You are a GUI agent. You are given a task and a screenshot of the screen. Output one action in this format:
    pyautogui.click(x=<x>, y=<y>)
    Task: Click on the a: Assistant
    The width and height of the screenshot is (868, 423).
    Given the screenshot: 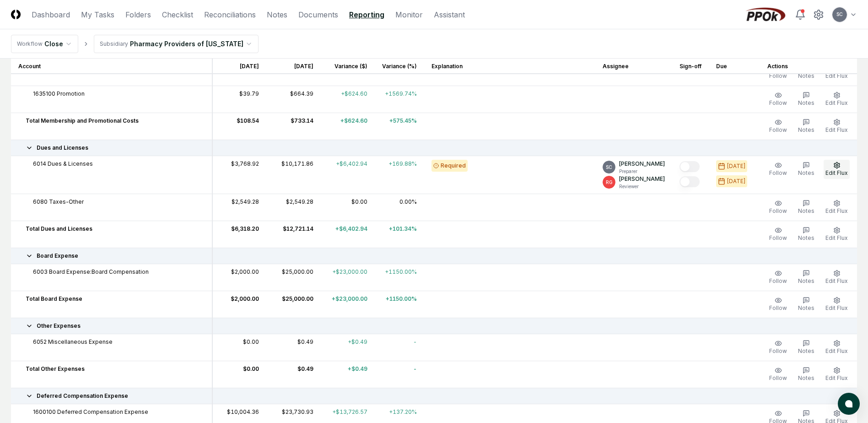 What is the action you would take?
    pyautogui.click(x=449, y=14)
    